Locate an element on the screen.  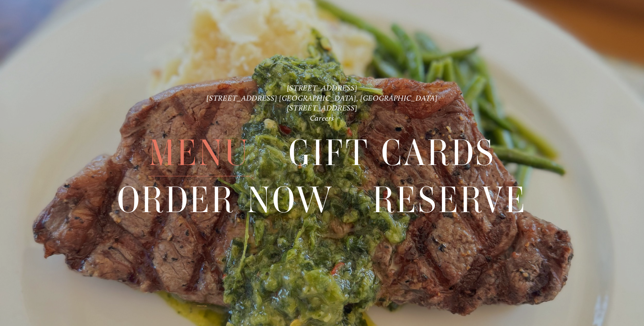
span: Reserve is located at coordinates (450, 200).